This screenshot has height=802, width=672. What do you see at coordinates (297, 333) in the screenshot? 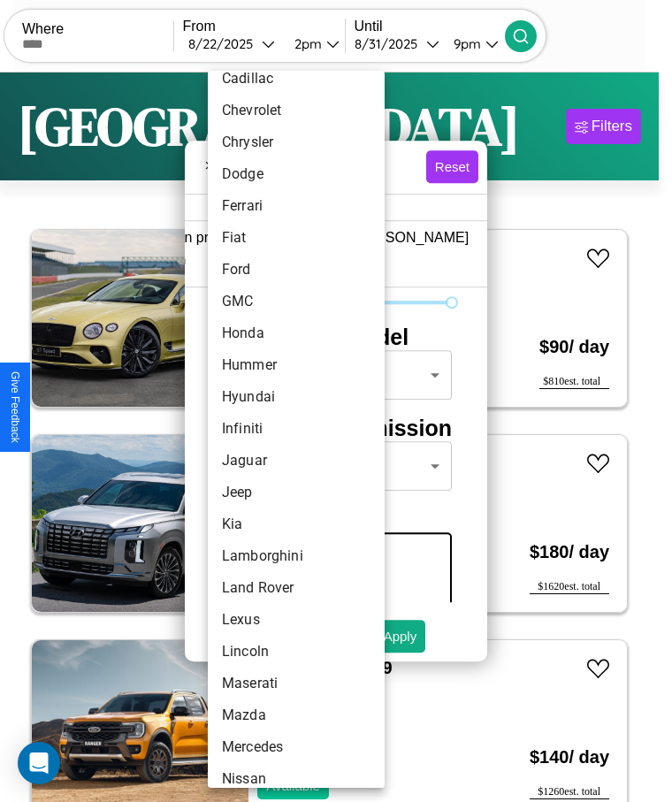
I see `li: Honda` at bounding box center [297, 333].